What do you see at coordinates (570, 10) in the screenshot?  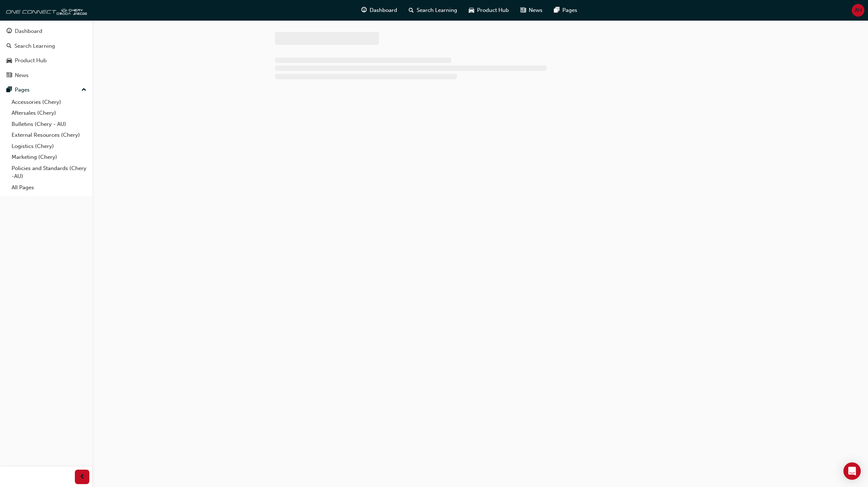 I see `span: Pages` at bounding box center [570, 10].